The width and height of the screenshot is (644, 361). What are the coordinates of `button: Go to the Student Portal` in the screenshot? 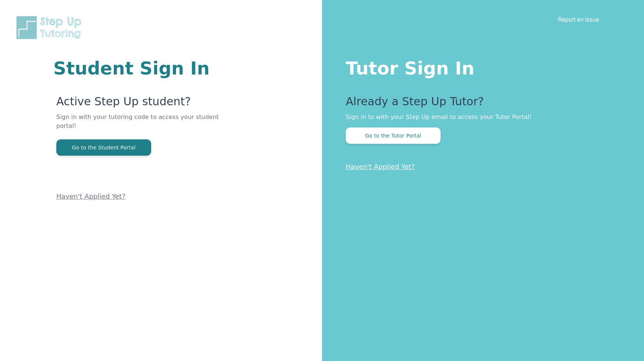 It's located at (104, 148).